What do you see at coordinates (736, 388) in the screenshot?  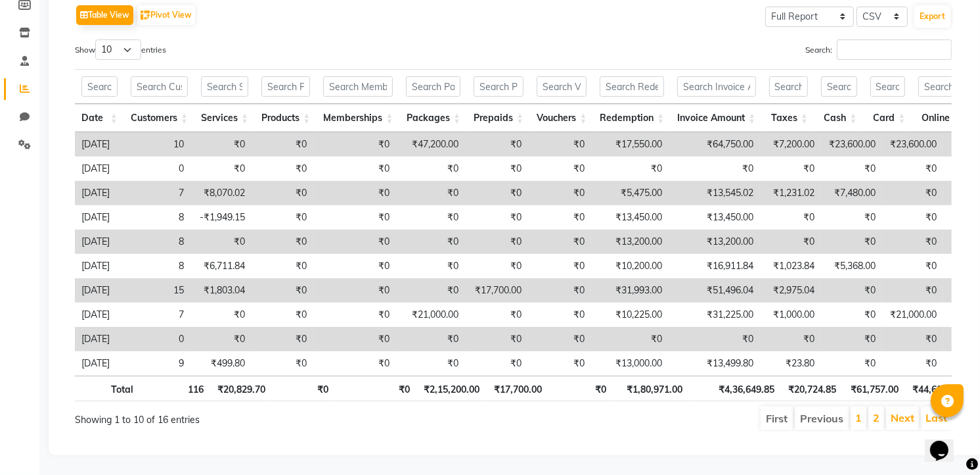 I see `th: ₹4,36,649.85` at bounding box center [736, 388].